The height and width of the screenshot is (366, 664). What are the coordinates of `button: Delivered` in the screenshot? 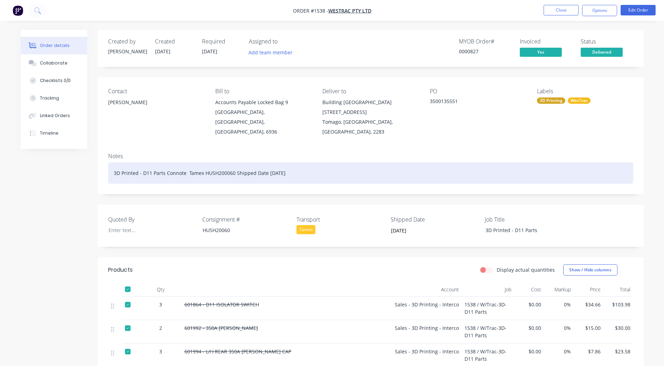 It's located at (602, 53).